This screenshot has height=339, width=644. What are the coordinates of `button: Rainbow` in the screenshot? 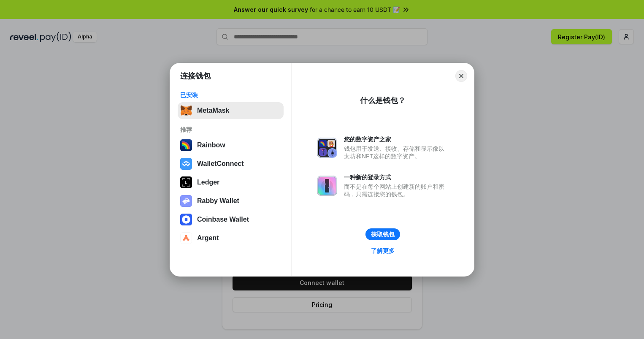 It's located at (230, 145).